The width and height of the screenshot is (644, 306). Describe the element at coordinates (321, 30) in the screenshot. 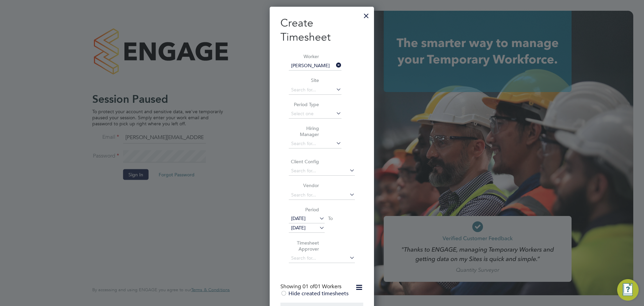

I see `h2: Create Timesheet` at that location.